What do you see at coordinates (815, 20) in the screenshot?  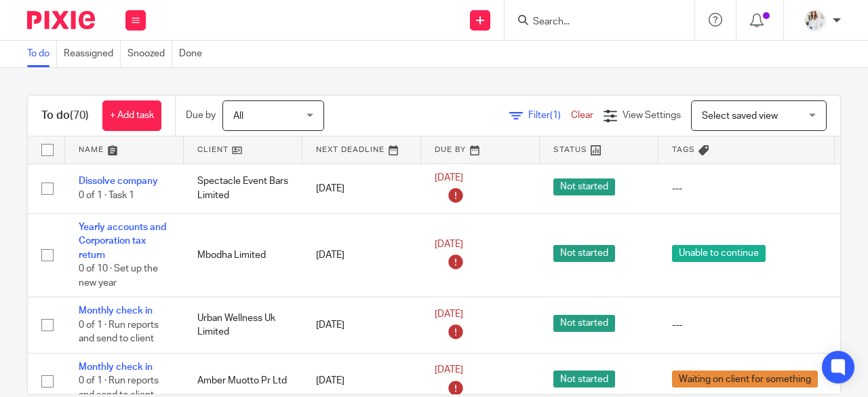 I see `img: Daisy.JPG` at bounding box center [815, 20].